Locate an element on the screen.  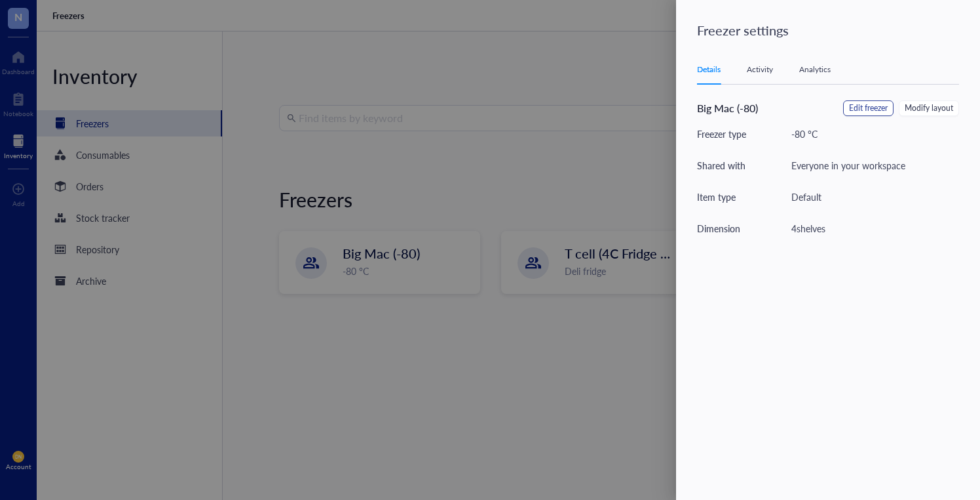
div: Activity is located at coordinates (760, 69).